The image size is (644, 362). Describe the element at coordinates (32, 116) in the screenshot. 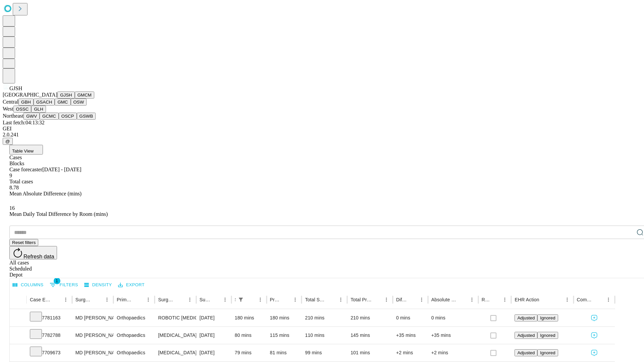

I see `button: GWV` at that location.